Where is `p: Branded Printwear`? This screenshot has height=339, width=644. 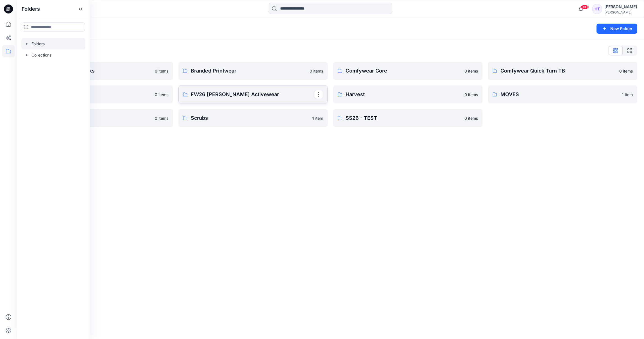
p: Branded Printwear is located at coordinates (248, 71).